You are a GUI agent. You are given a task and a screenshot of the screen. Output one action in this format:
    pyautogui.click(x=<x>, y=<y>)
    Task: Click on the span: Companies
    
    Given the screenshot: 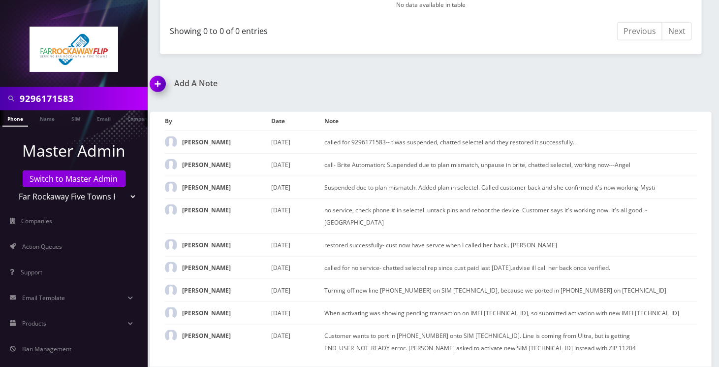 What is the action you would take?
    pyautogui.click(x=37, y=221)
    